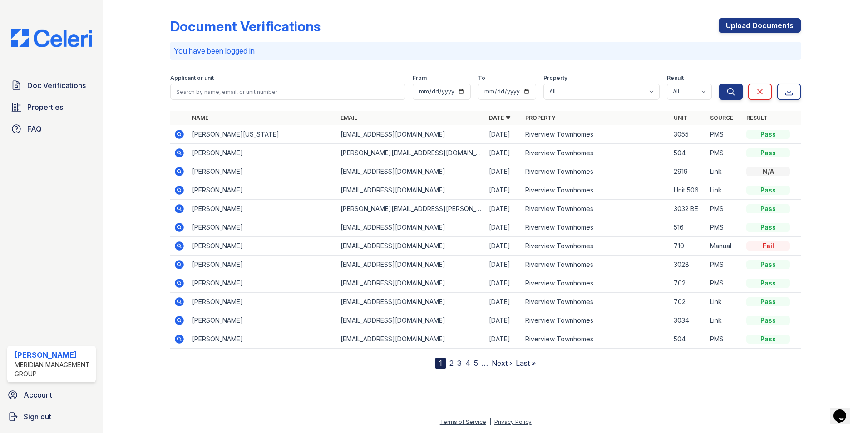 The image size is (868, 433). What do you see at coordinates (451, 363) in the screenshot?
I see `a: 2` at bounding box center [451, 363].